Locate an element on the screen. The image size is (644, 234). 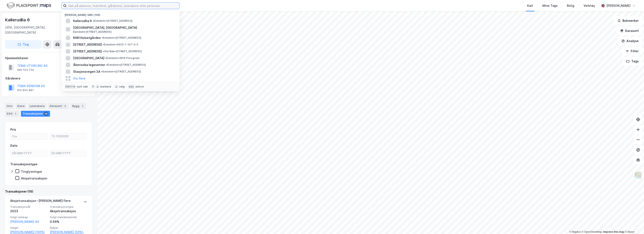
button: Tags is located at coordinates (632, 61).